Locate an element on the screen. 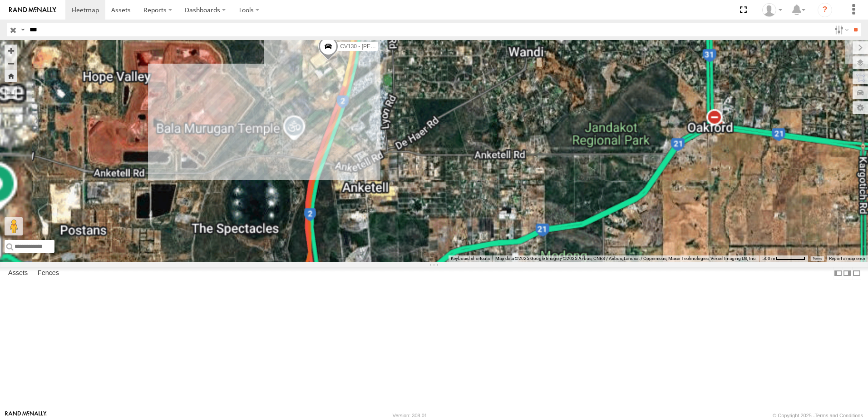 The image size is (868, 420). span: 500 m is located at coordinates (768, 258).